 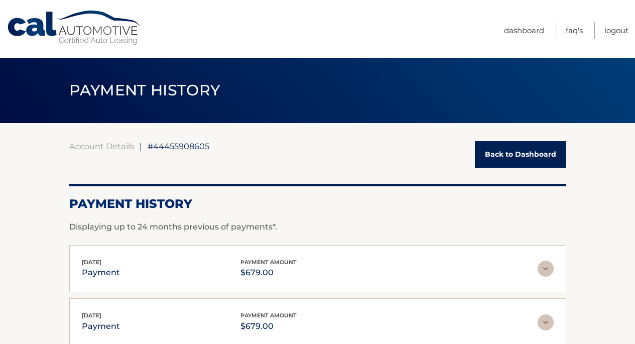 I want to click on a: Cal Automotive, so click(x=74, y=28).